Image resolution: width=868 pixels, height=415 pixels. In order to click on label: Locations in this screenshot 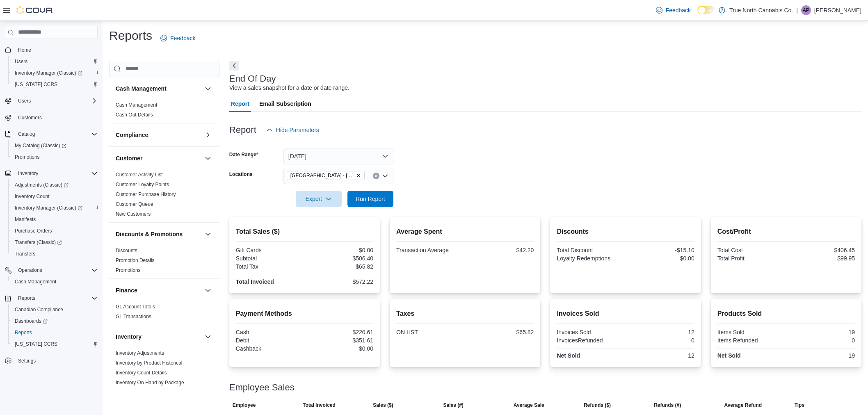, I will do `click(241, 175)`.